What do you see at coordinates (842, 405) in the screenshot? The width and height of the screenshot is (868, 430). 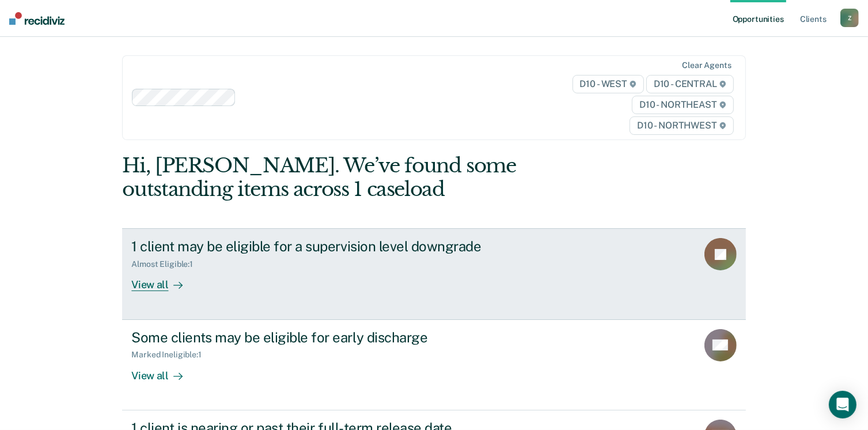 I see `div: Open Intercom Messenger` at bounding box center [842, 405].